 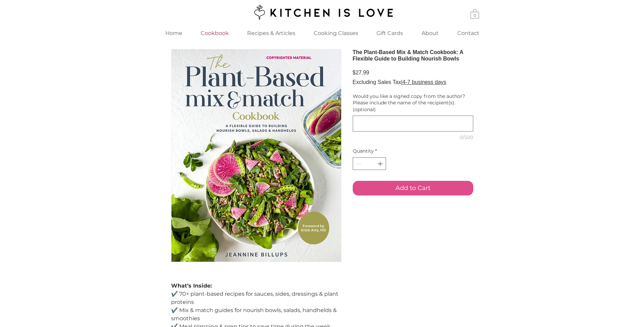 What do you see at coordinates (322, 33) in the screenshot?
I see `nav: Site` at bounding box center [322, 33].